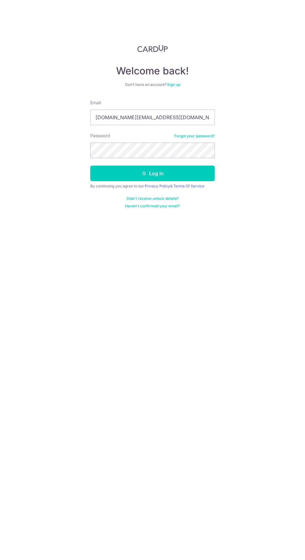 This screenshot has width=305, height=560. Describe the element at coordinates (153, 206) in the screenshot. I see `a: Haven't confirmed your email?` at that location.